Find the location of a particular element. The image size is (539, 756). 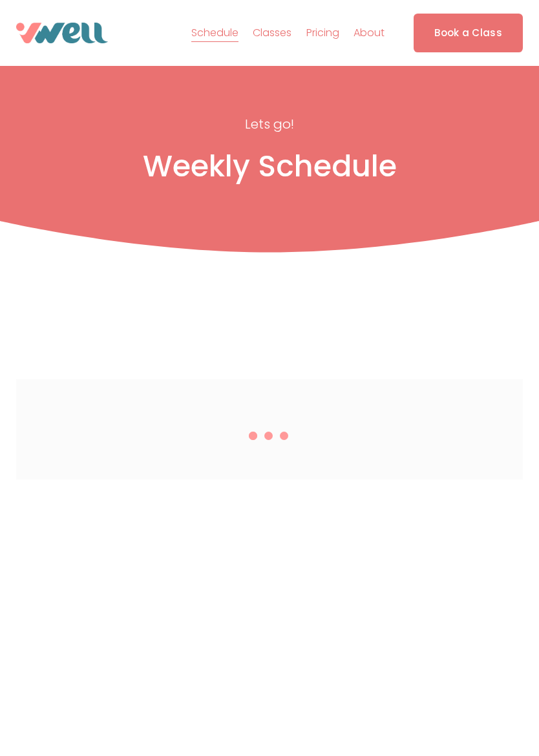

img: VWell is located at coordinates (62, 33).